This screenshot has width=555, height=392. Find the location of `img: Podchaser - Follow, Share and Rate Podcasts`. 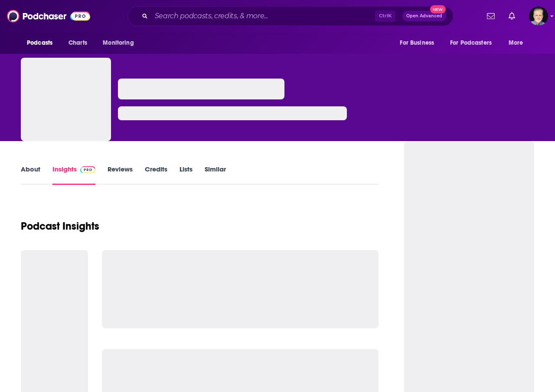

img: Podchaser - Follow, Share and Rate Podcasts is located at coordinates (49, 16).